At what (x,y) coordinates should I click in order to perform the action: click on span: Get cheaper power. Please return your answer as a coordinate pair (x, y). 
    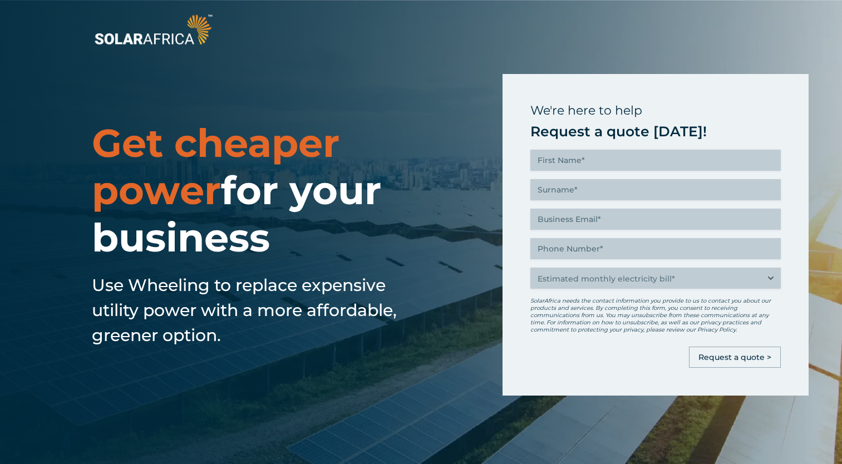
    Looking at the image, I should click on (215, 166).